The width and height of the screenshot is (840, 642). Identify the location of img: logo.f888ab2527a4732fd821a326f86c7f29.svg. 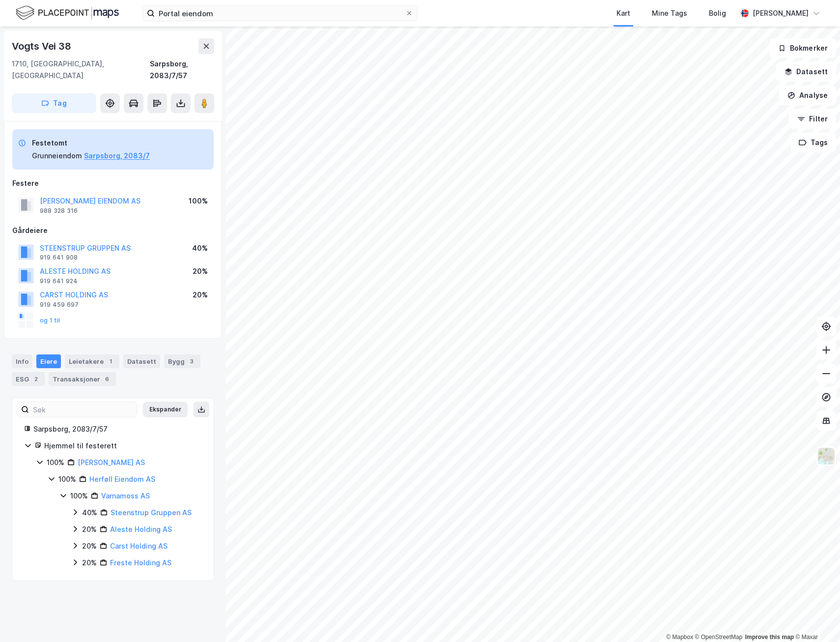
(67, 13).